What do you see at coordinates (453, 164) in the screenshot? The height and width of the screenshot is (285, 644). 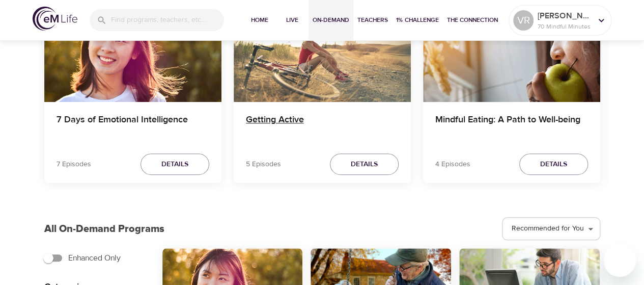 I see `p: 4 Episodes` at bounding box center [453, 164].